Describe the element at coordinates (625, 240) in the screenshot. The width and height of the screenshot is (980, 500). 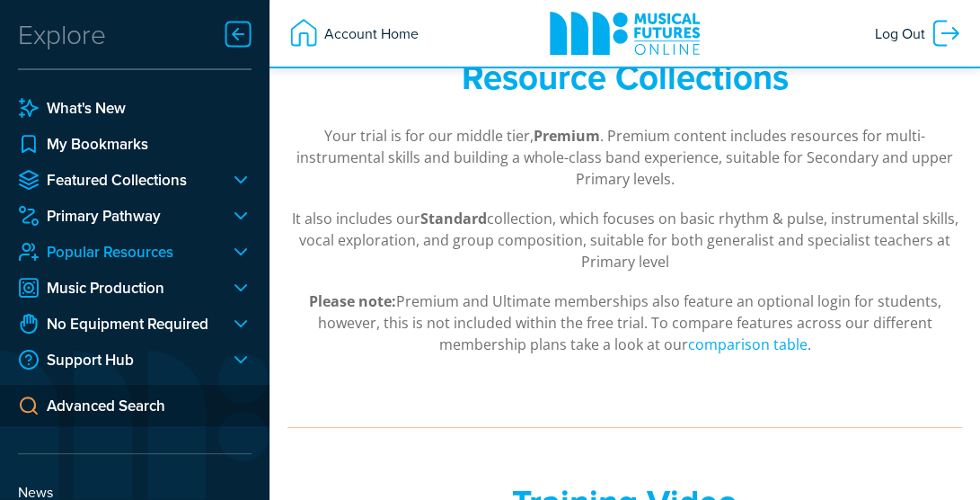
I see `p: It also includes our collection, which focuses on basic rhythm & pulse, instrumental skills, voca...` at that location.